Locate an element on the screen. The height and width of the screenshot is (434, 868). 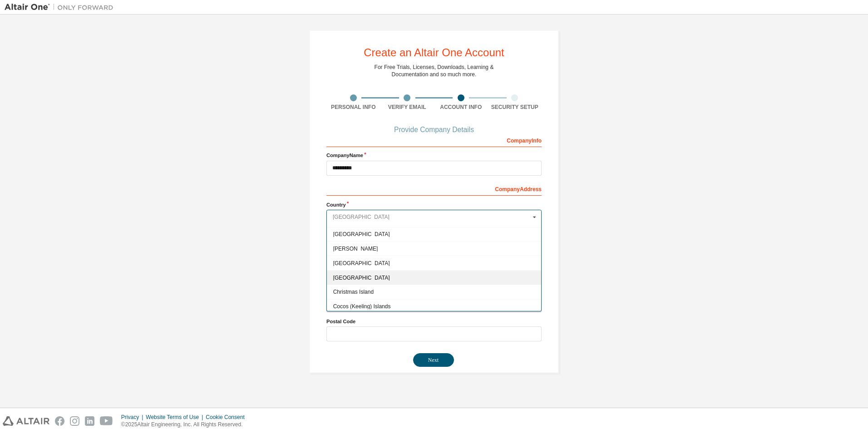
img: instagram.svg is located at coordinates (74, 421).